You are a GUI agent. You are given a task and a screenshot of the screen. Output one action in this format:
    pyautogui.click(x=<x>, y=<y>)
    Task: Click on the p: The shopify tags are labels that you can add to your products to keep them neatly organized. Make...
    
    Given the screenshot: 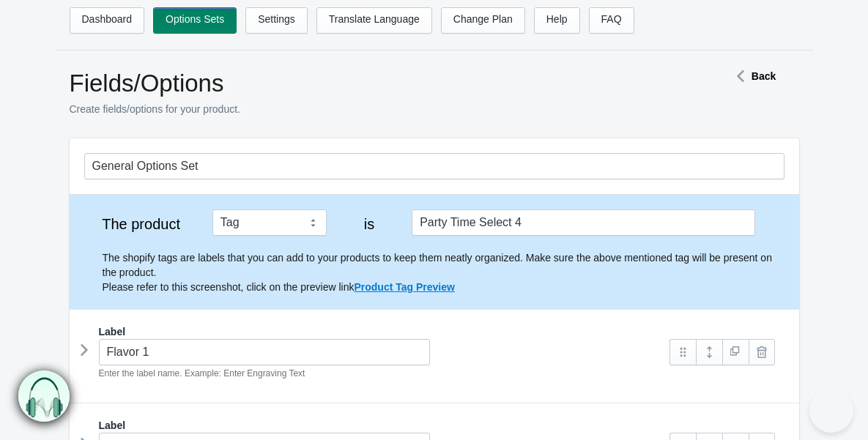 What is the action you would take?
    pyautogui.click(x=443, y=272)
    